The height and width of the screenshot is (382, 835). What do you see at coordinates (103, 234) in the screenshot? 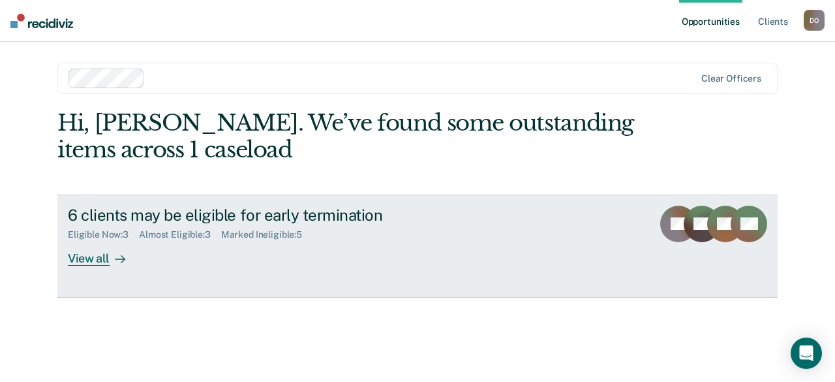
I see `div: Eligible Now : 3` at bounding box center [103, 234].